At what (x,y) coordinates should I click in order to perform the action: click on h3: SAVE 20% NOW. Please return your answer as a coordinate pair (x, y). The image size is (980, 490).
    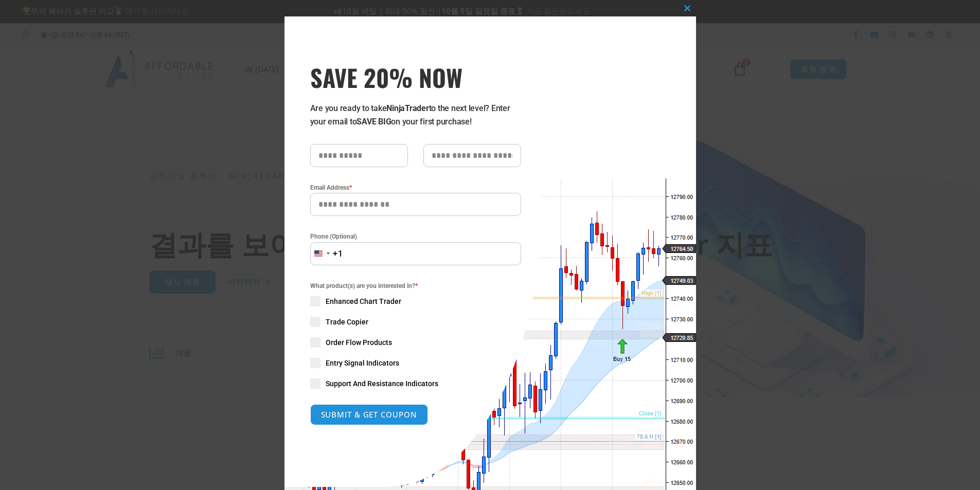
    Looking at the image, I should click on (416, 77).